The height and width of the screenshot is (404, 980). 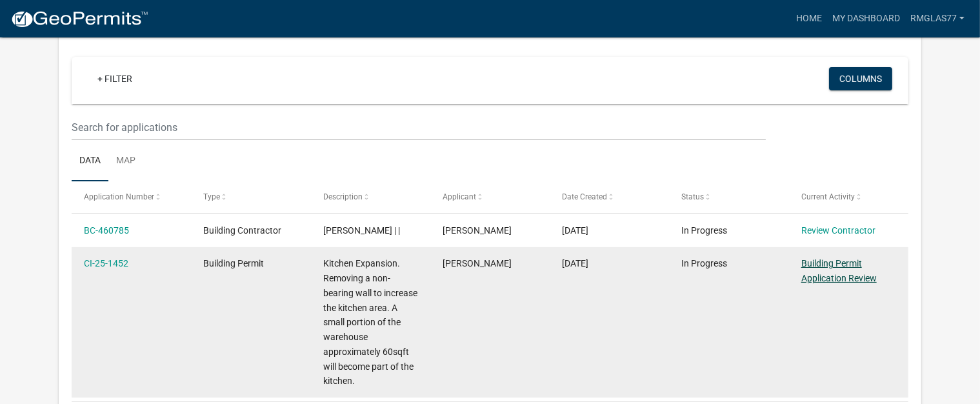 What do you see at coordinates (419, 127) in the screenshot?
I see `input: Search for applications` at bounding box center [419, 127].